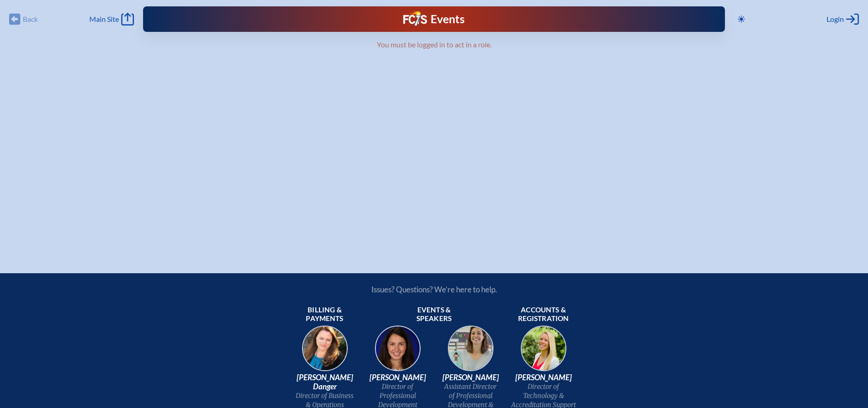  I want to click on p: You must be logged in to act in a role., so click(434, 45).